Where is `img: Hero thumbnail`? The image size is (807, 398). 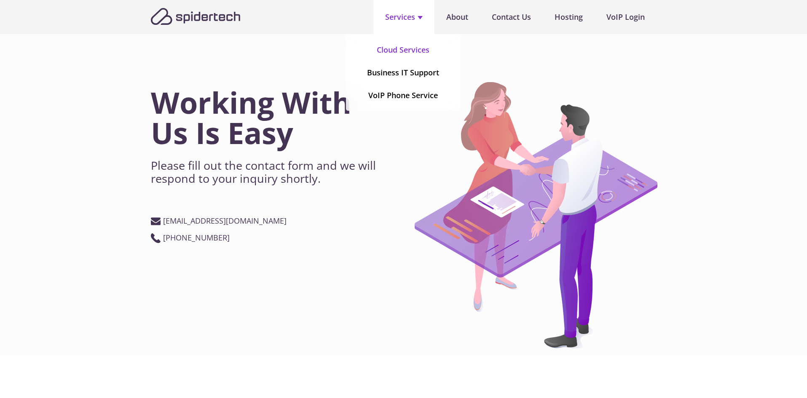 img: Hero thumbnail is located at coordinates (536, 215).